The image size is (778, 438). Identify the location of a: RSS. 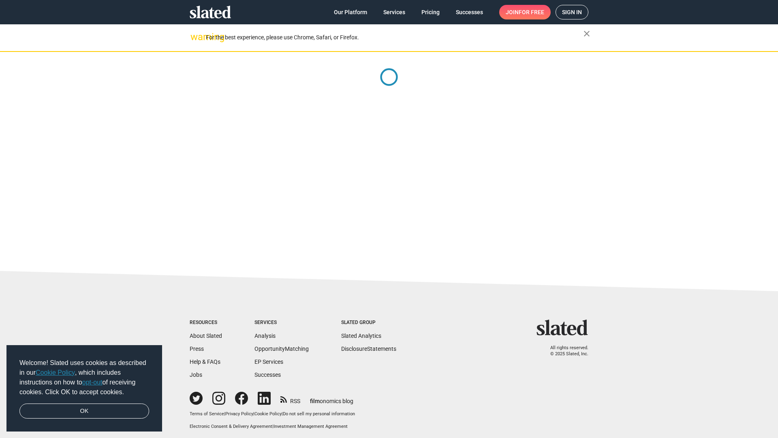
(290, 398).